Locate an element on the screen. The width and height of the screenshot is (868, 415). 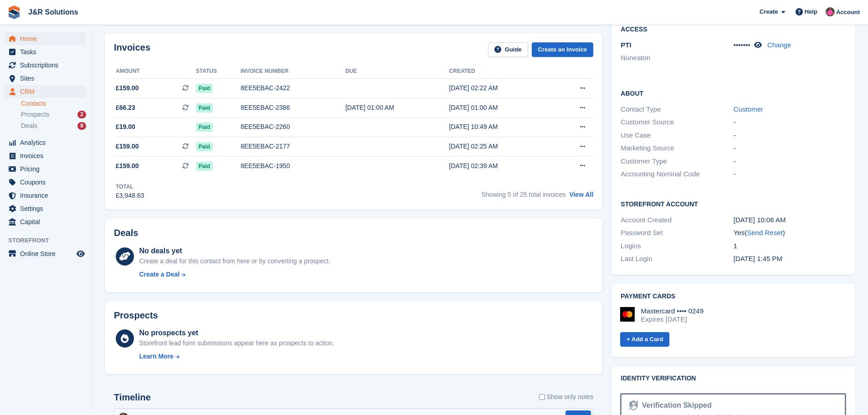
img: Julie Morgan is located at coordinates (830, 12).